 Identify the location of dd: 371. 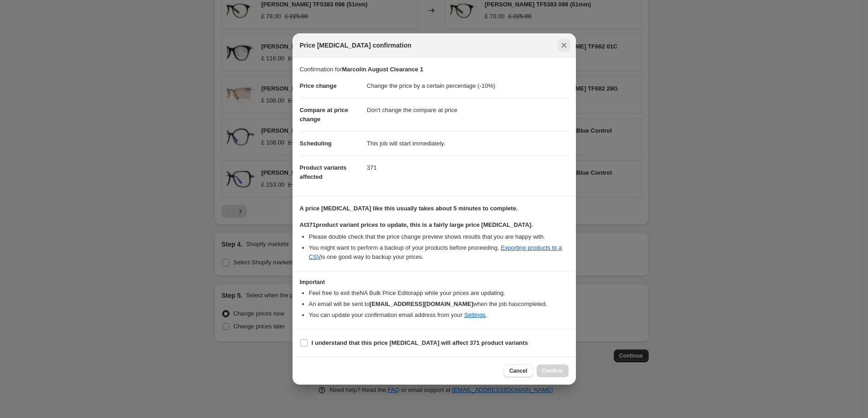
(467, 168).